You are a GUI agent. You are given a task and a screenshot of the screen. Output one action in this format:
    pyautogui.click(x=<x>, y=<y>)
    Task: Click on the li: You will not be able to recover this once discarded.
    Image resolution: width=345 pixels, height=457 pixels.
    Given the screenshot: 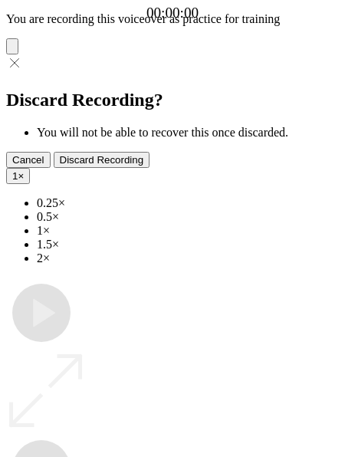 What is the action you would take?
    pyautogui.click(x=188, y=133)
    